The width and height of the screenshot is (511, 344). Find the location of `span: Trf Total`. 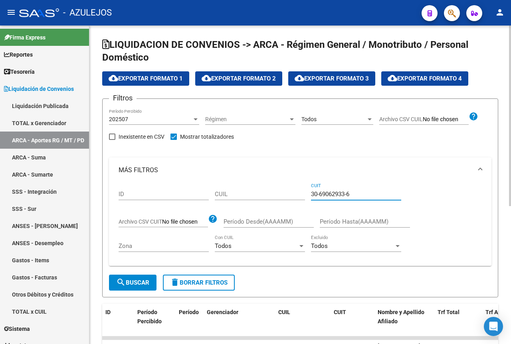

span: Trf Total is located at coordinates (448, 312).